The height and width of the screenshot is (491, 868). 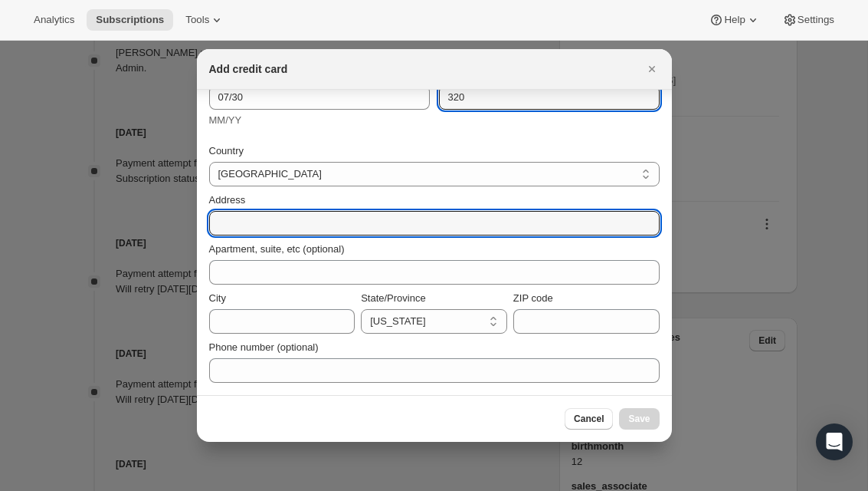 I want to click on button: Tools, so click(x=205, y=19).